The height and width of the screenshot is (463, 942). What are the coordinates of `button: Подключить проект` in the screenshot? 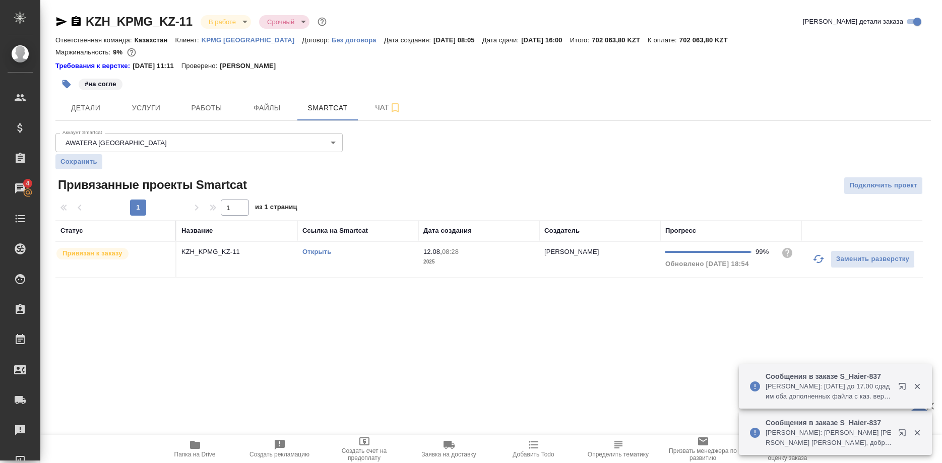 It's located at (883, 185).